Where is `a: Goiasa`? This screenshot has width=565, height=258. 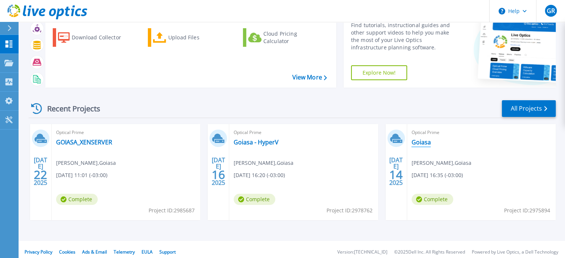
a: Goiasa is located at coordinates (421, 142).